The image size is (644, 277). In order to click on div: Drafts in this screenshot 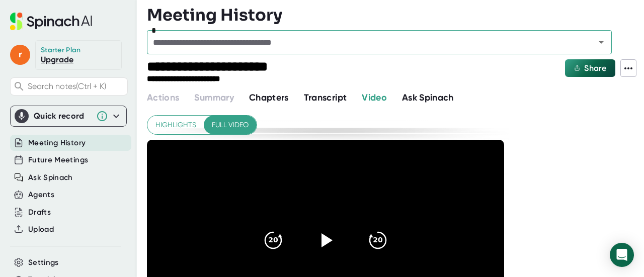, I will do `click(39, 212)`.